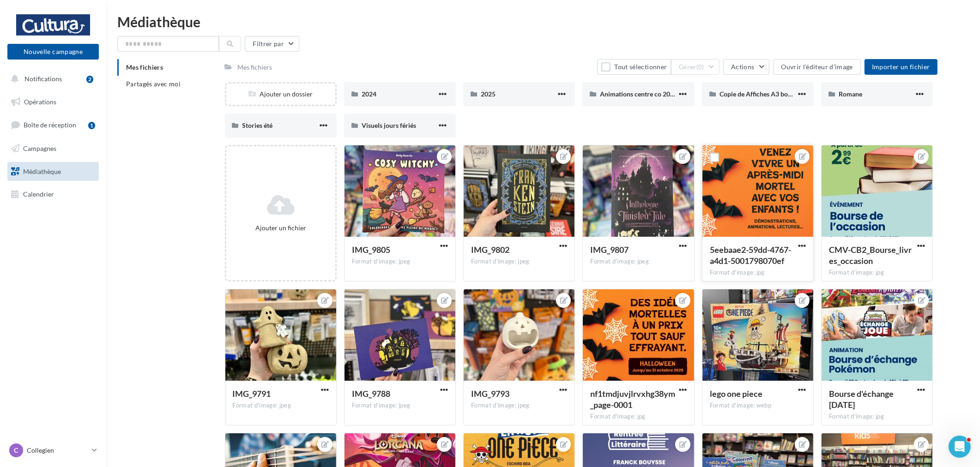 The image size is (980, 467). What do you see at coordinates (53, 52) in the screenshot?
I see `button: Nouvelle campagne` at bounding box center [53, 52].